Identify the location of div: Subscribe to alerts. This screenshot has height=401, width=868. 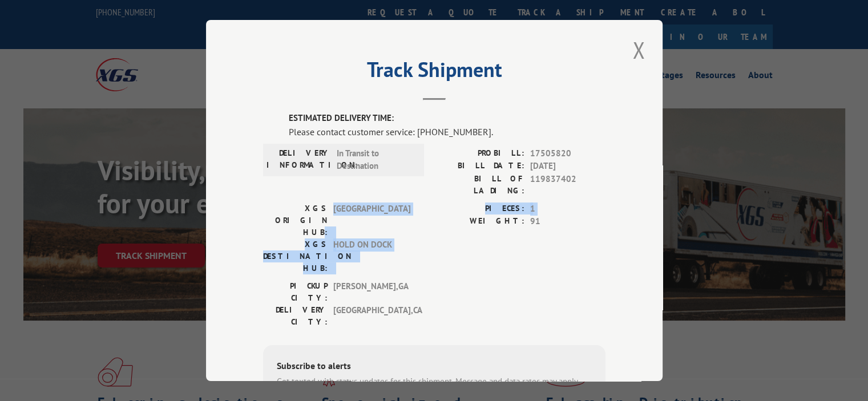
(435, 367).